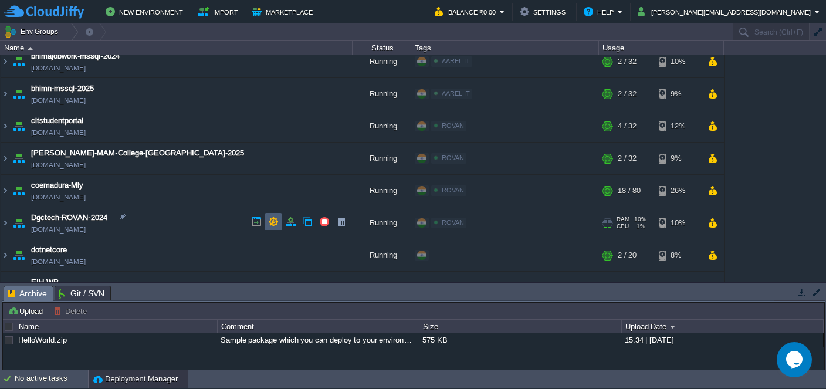 The width and height of the screenshot is (826, 389). Describe the element at coordinates (678, 126) in the screenshot. I see `div: 12%` at that location.